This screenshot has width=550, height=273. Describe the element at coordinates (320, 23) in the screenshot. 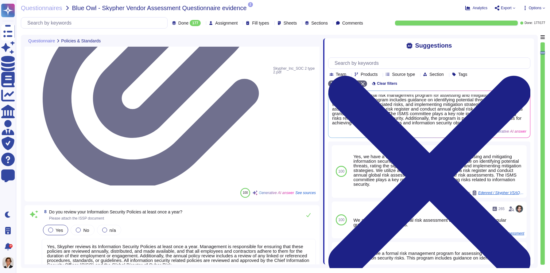

I see `span: Sections` at that location.